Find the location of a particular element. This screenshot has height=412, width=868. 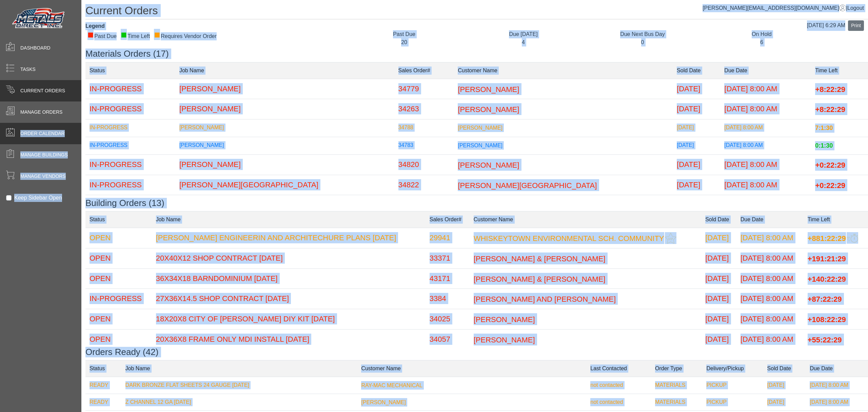

img: This order should be prioritized is located at coordinates (852, 238).